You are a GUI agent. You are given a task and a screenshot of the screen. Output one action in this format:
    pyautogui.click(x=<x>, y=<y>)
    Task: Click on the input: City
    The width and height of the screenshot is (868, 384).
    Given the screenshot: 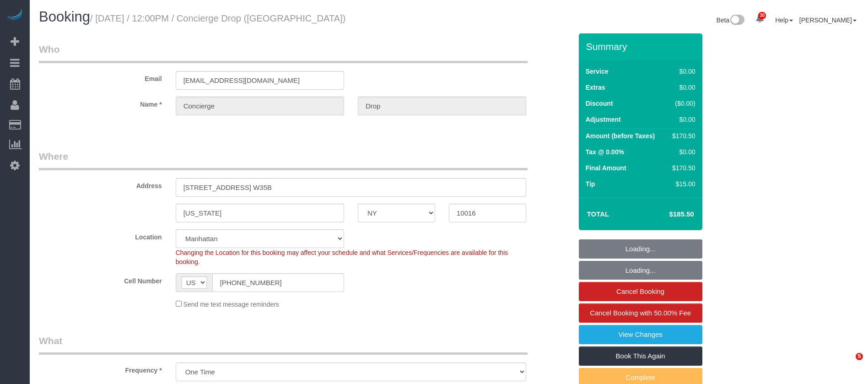 What is the action you would take?
    pyautogui.click(x=260, y=213)
    